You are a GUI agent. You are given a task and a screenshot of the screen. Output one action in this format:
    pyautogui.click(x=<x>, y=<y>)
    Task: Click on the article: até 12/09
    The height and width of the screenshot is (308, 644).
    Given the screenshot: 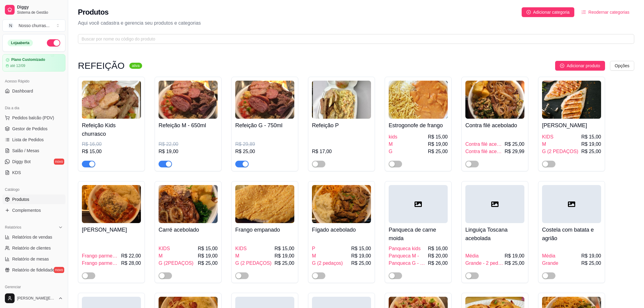 What is the action you would take?
    pyautogui.click(x=17, y=66)
    